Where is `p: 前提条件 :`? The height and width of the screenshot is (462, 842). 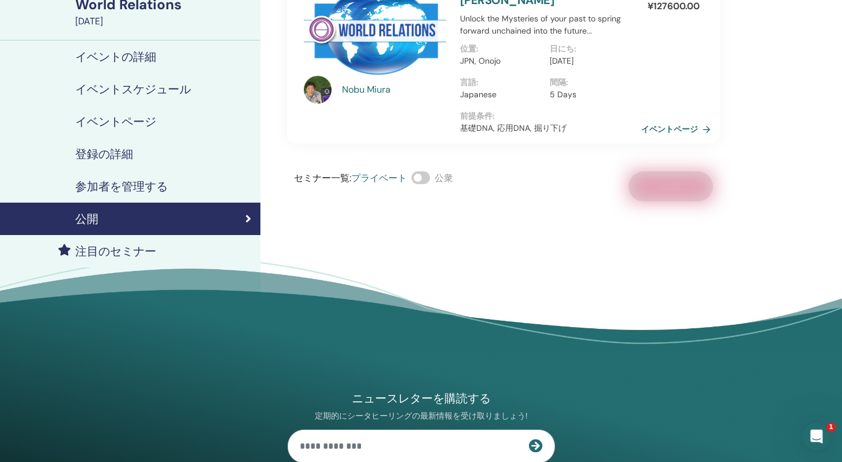 p: 前提条件 : is located at coordinates (550, 116).